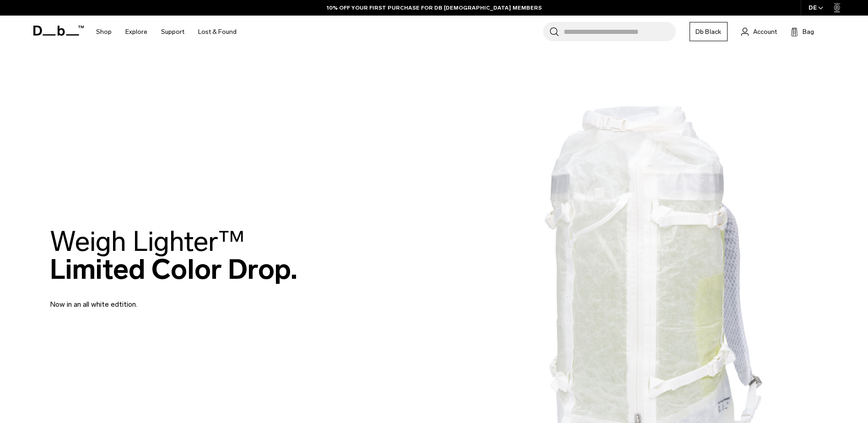  What do you see at coordinates (708, 31) in the screenshot?
I see `a: Db Black` at bounding box center [708, 31].